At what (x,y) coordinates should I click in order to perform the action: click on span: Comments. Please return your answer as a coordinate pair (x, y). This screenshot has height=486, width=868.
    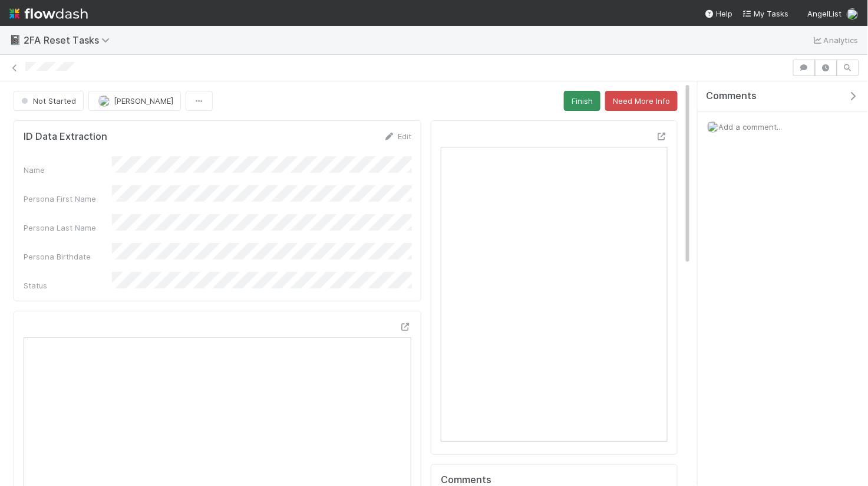
    Looking at the image, I should click on (732, 96).